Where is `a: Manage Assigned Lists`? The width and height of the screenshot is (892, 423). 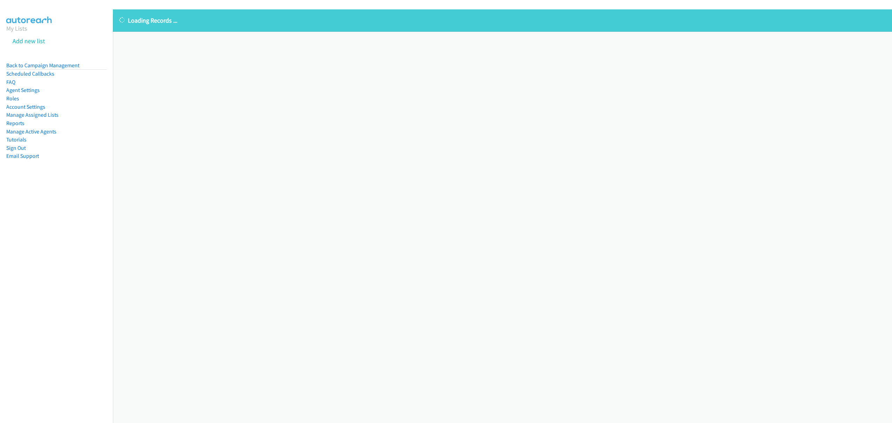
a: Manage Assigned Lists is located at coordinates (32, 115).